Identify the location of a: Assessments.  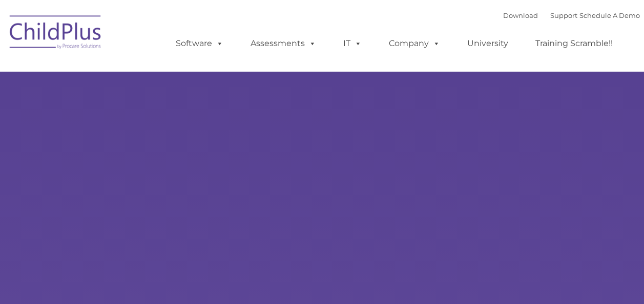
(284, 44).